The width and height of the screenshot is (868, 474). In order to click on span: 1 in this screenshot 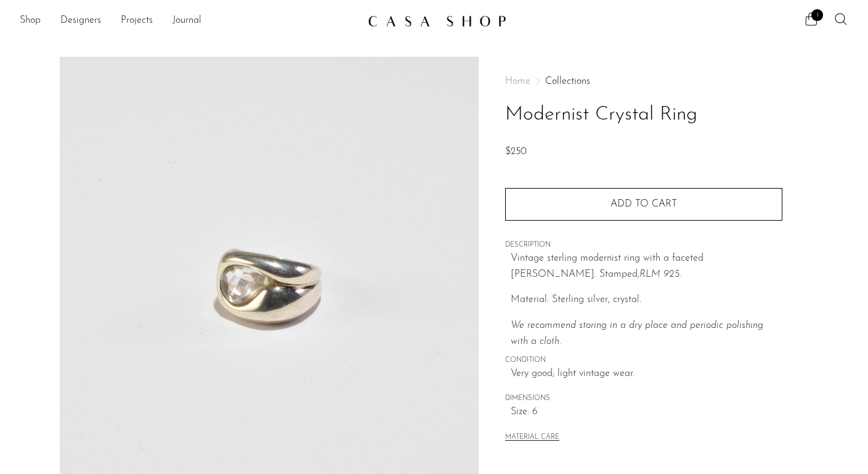, I will do `click(817, 15)`.